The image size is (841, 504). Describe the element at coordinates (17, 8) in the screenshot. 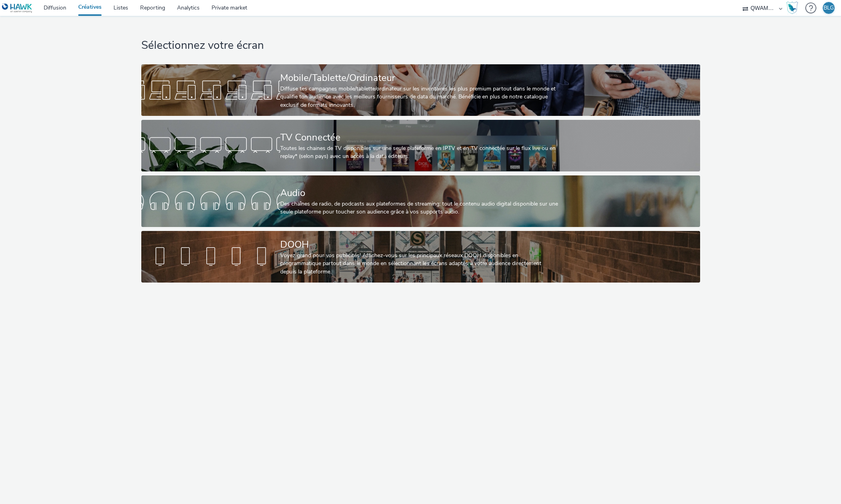

I see `img: undefined Logo` at that location.